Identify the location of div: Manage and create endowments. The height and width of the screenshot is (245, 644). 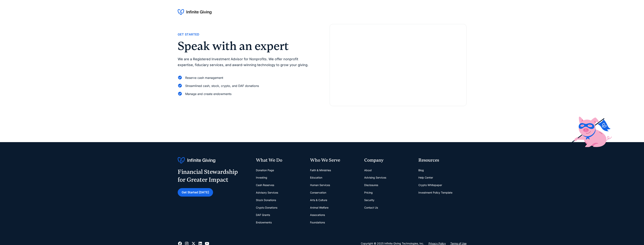
(208, 94).